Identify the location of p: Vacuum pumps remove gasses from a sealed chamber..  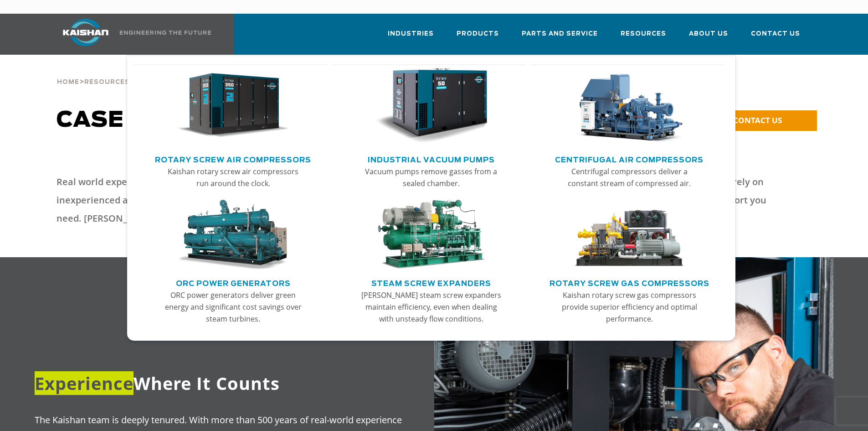
(431, 178).